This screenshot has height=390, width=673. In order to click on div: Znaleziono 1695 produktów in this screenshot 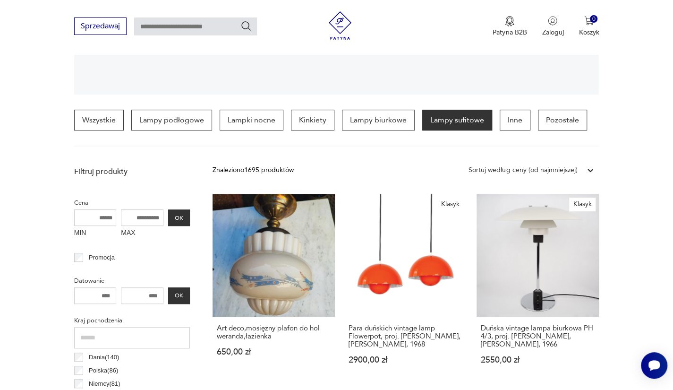, I will do `click(253, 170)`.